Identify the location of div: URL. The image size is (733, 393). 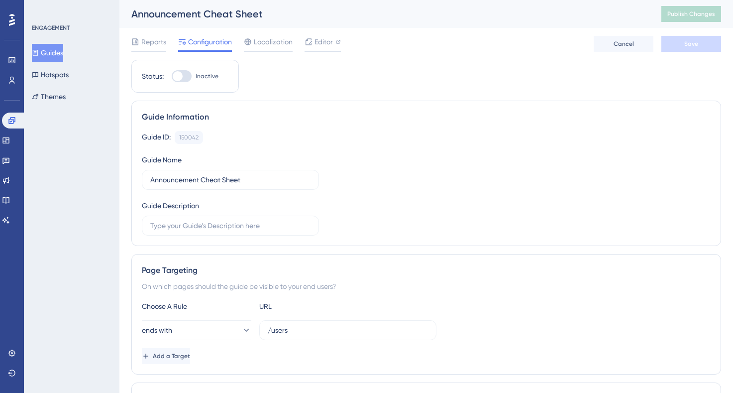
(314, 306).